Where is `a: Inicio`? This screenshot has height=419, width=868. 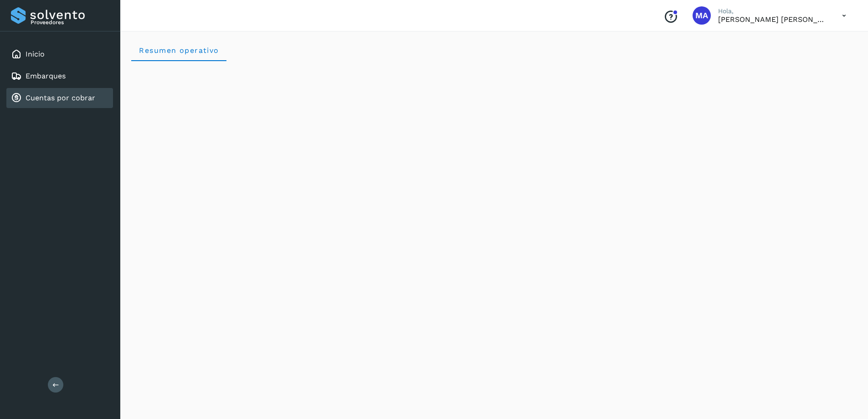
a: Inicio is located at coordinates (35, 54).